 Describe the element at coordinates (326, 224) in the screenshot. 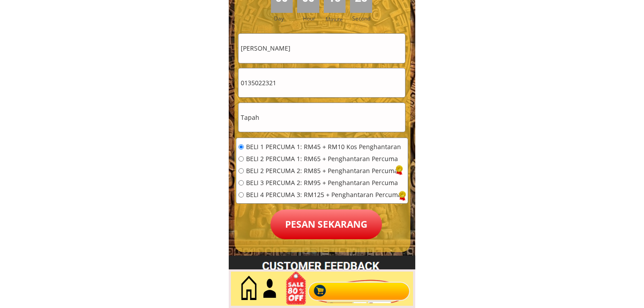

I see `p: Pesan sekarang` at that location.